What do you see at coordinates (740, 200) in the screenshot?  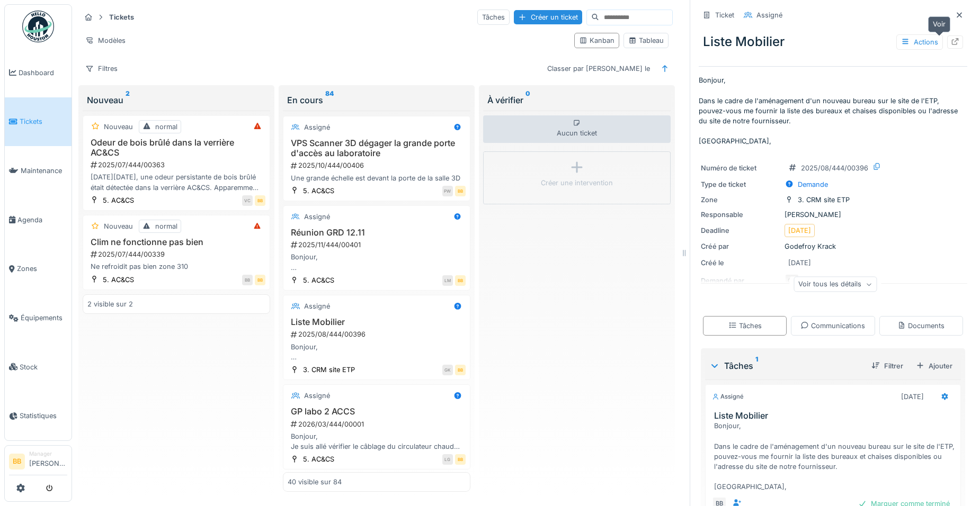 I see `div: Zone` at bounding box center [740, 200].